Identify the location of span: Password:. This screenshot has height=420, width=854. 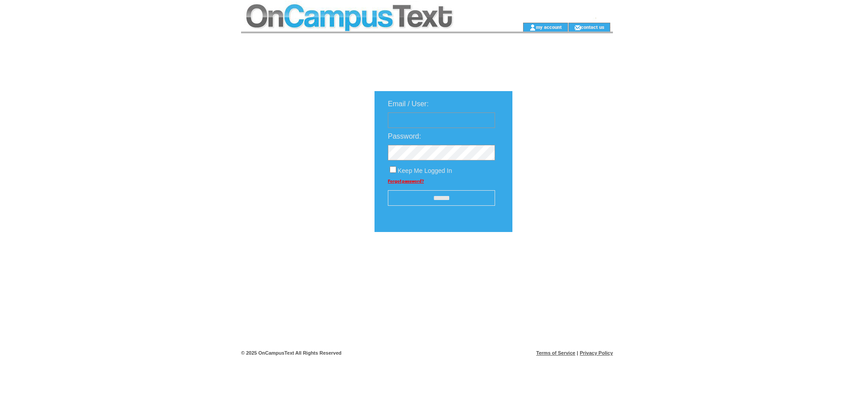
(404, 136).